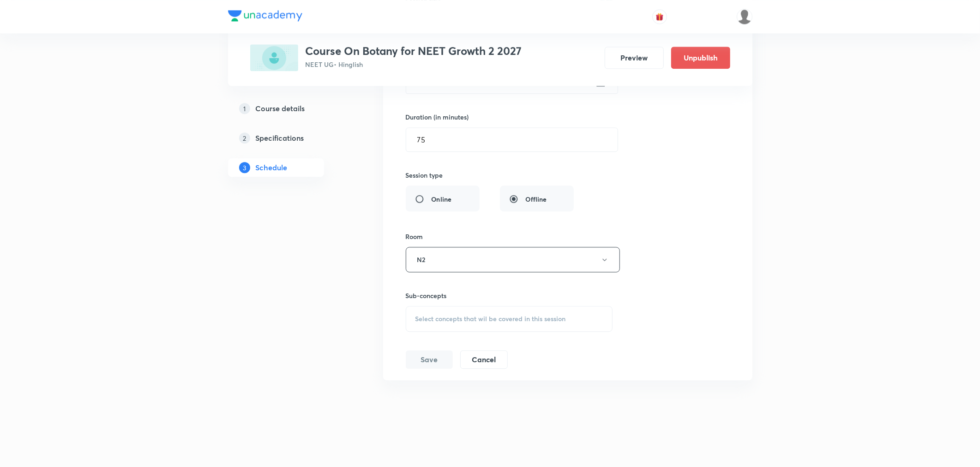  What do you see at coordinates (513, 259) in the screenshot?
I see `button: N2` at bounding box center [513, 259].